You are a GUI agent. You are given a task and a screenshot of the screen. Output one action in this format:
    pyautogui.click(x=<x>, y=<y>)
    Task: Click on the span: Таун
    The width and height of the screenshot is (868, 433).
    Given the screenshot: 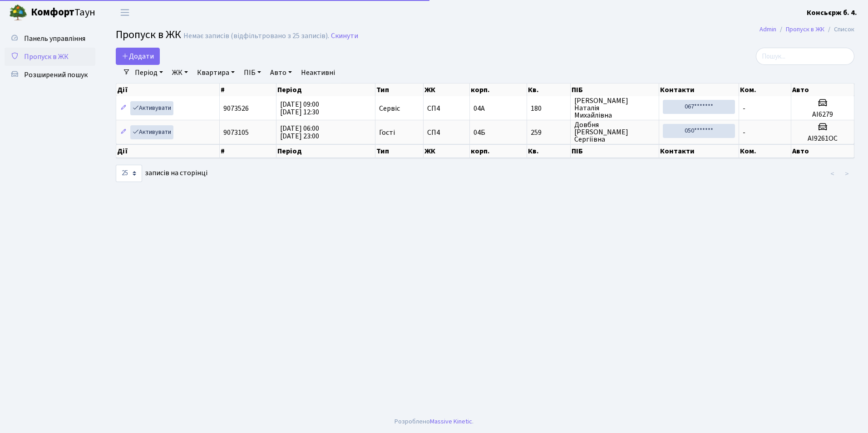 What is the action you would take?
    pyautogui.click(x=63, y=13)
    